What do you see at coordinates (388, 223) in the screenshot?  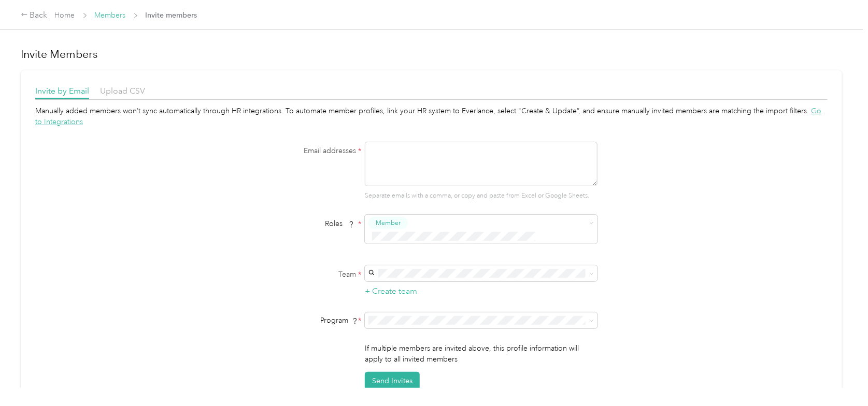 I see `span: Member` at bounding box center [388, 223].